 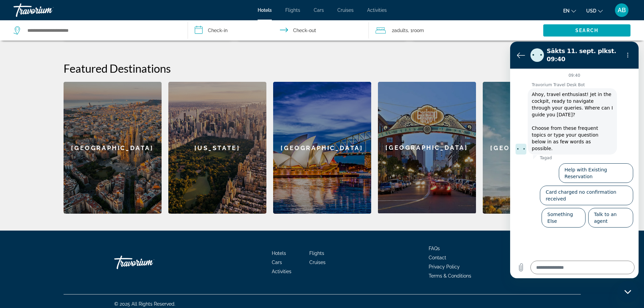 I want to click on p: Tagad, so click(x=35, y=116).